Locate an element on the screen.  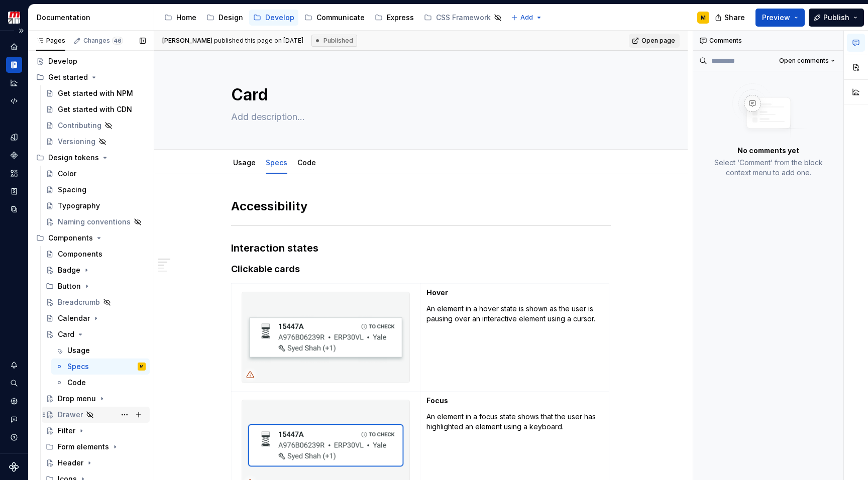
span: Share is located at coordinates (735, 18).